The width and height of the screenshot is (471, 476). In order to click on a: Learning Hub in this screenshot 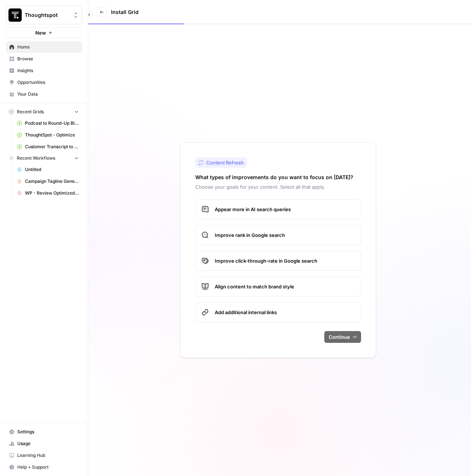, I will do `click(44, 455)`.